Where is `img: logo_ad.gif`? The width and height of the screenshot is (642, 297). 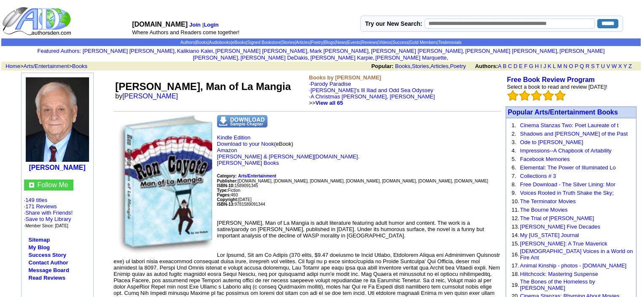
img: logo_ad.gif is located at coordinates (38, 21).